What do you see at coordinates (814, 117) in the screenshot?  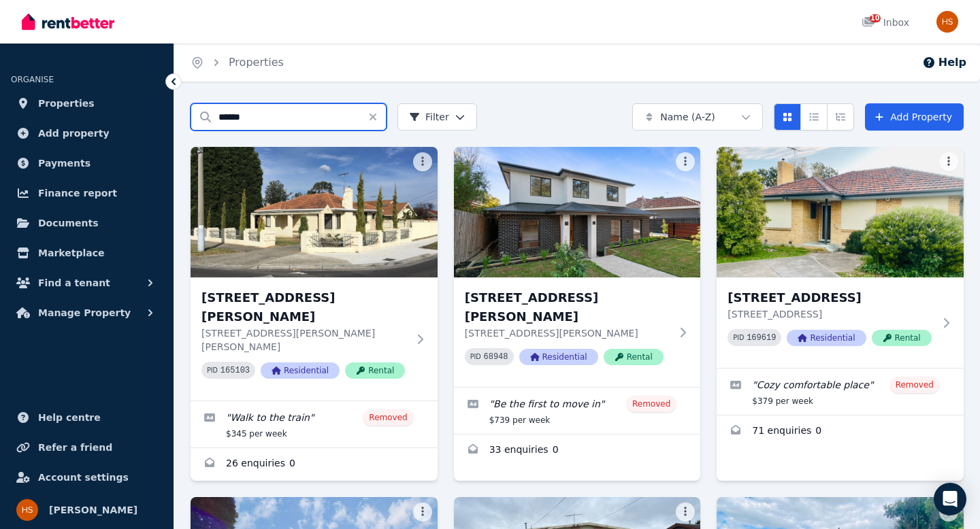 I see `div: View options` at bounding box center [814, 117].